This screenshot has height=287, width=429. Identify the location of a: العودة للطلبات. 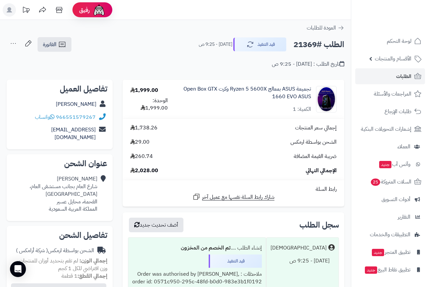
(325, 28).